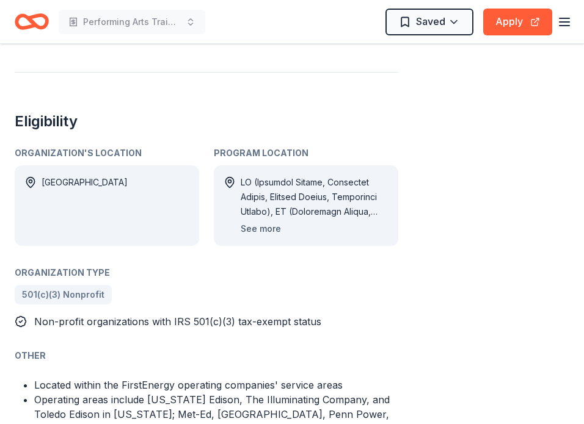  I want to click on div: LO (Ipsumdol Sitame, Consectet Adipis, Elitsed Doeius, Temporinci Utlabo), ET (Doloremagn Aliqua,..., so click(314, 197).